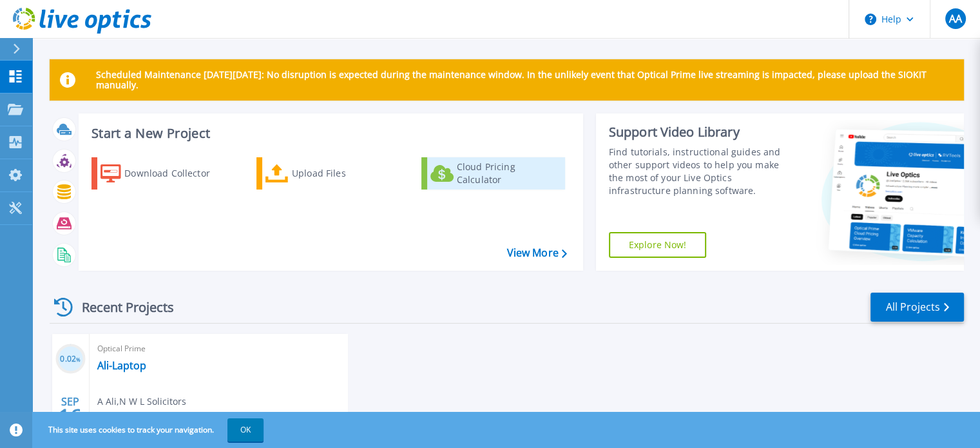  Describe the element at coordinates (219, 349) in the screenshot. I see `span: Optical Prime` at that location.